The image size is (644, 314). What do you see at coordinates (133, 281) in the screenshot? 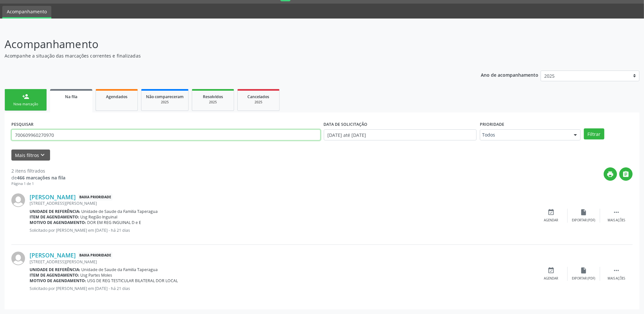
I see `span: USG DE REG TESTICULAR BILATERAL DOR LOCAL` at bounding box center [133, 281].